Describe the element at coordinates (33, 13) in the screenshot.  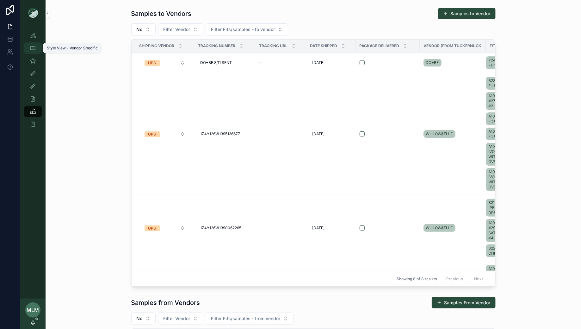
I see `img: App logo` at that location.